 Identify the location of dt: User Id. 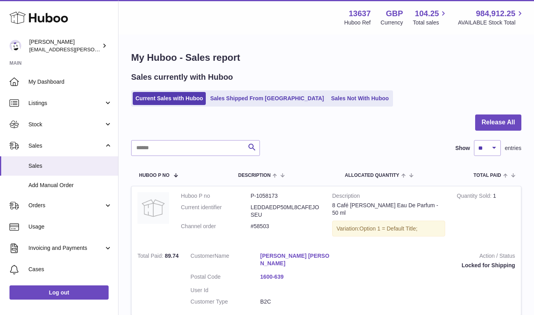
(225, 290).